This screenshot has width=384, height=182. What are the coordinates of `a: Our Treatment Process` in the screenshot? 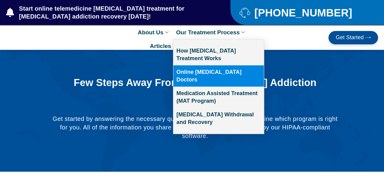 It's located at (211, 32).